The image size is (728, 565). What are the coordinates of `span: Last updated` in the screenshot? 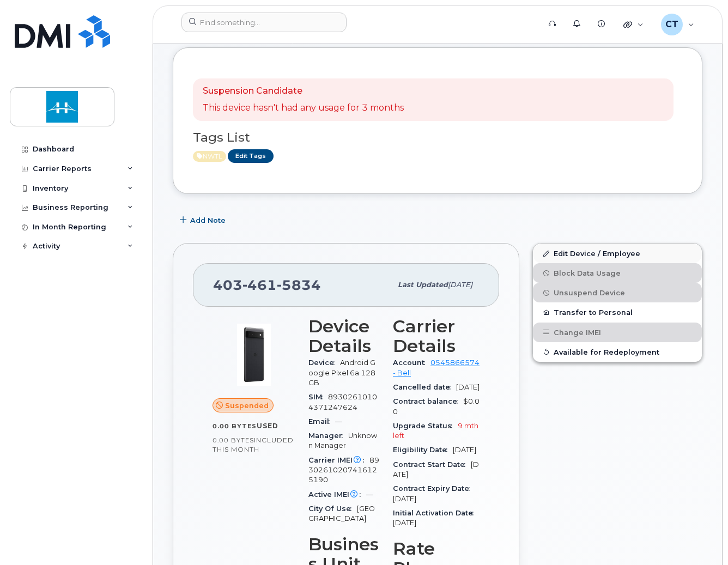 It's located at (422, 284).